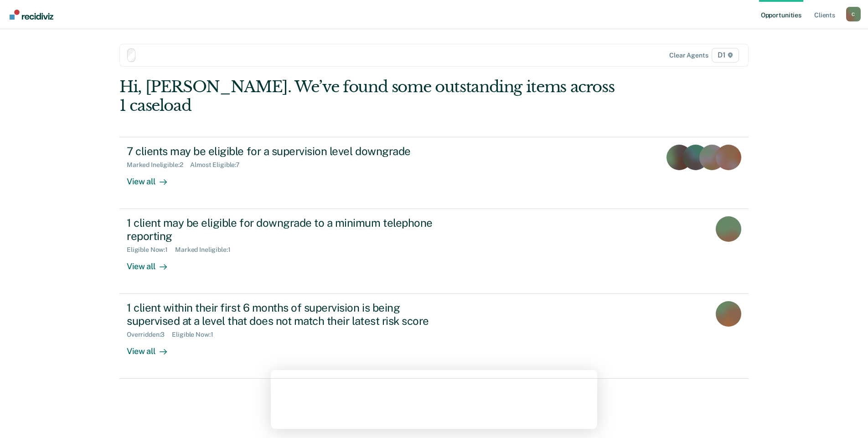 Image resolution: width=868 pixels, height=438 pixels. Describe the element at coordinates (149, 334) in the screenshot. I see `div: Overridden : 3` at that location.